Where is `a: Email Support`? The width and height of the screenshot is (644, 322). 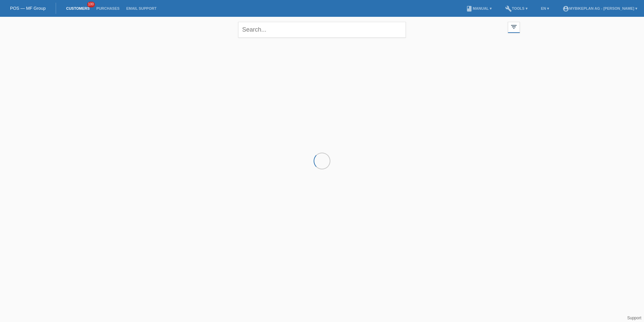 a: Email Support is located at coordinates (141, 9).